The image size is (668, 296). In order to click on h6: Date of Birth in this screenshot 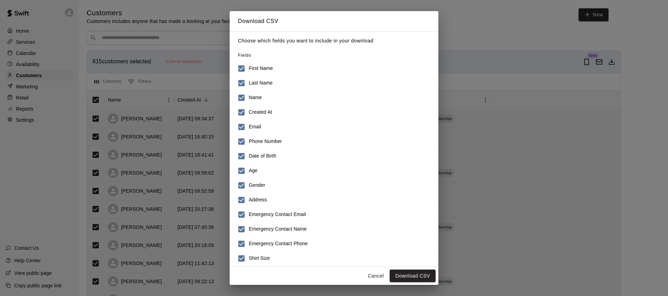, I will do `click(262, 156)`.